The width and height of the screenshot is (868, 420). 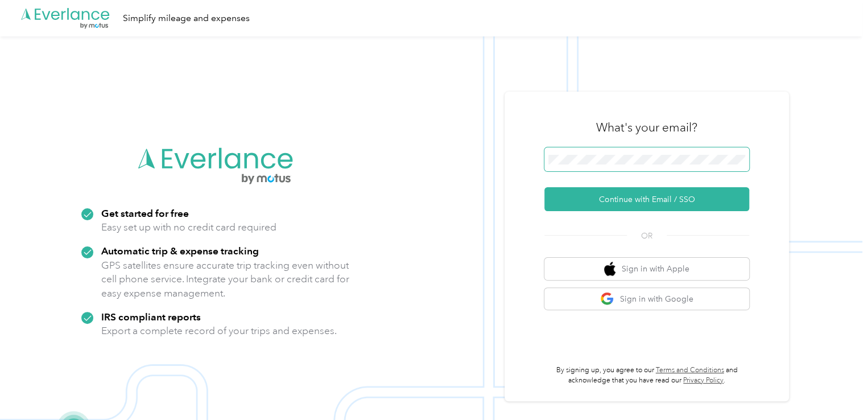 I want to click on span: OR, so click(x=647, y=236).